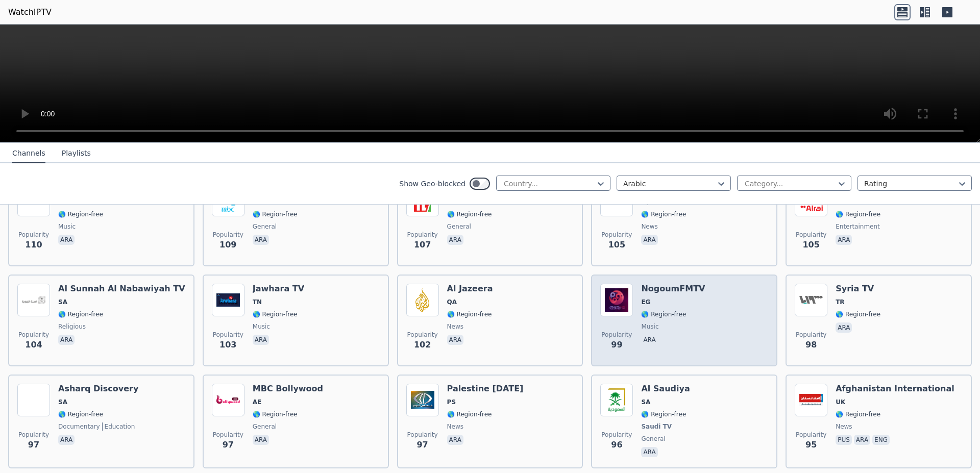  Describe the element at coordinates (451, 402) in the screenshot. I see `span: PS` at that location.